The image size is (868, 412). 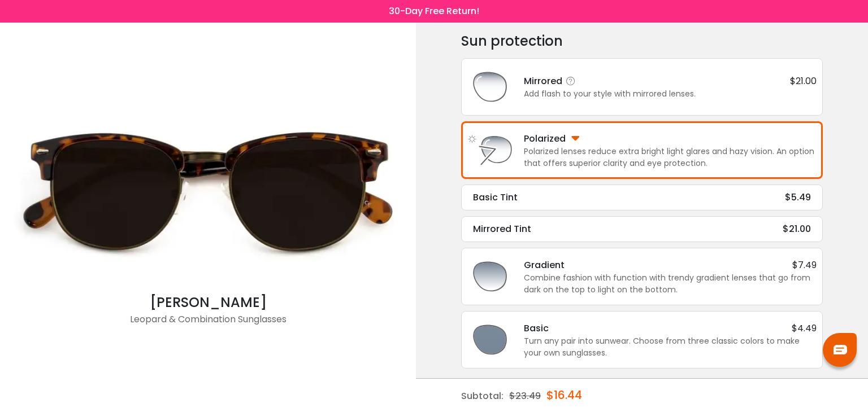 What do you see at coordinates (544, 265) in the screenshot?
I see `div: Gradient` at bounding box center [544, 265].